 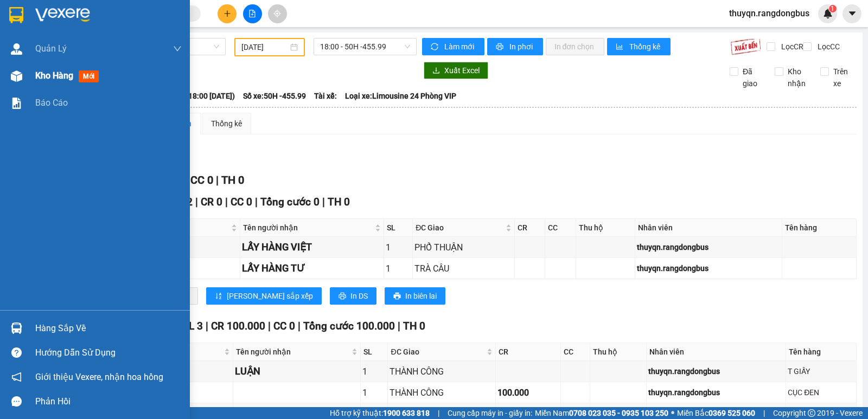 I want to click on td: LẤY HÀNG VIỆT, so click(x=312, y=247).